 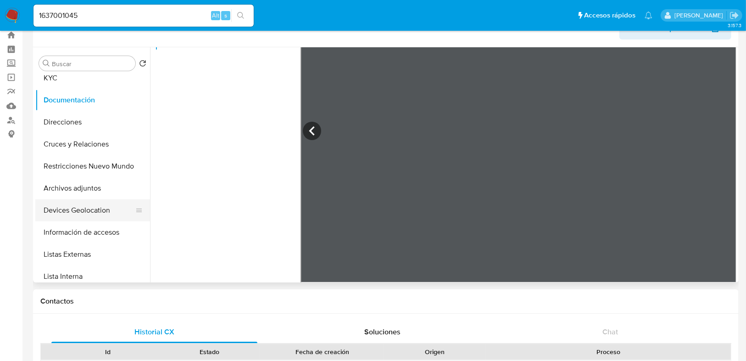 What do you see at coordinates (734, 15) in the screenshot?
I see `a: Salir` at bounding box center [734, 15].